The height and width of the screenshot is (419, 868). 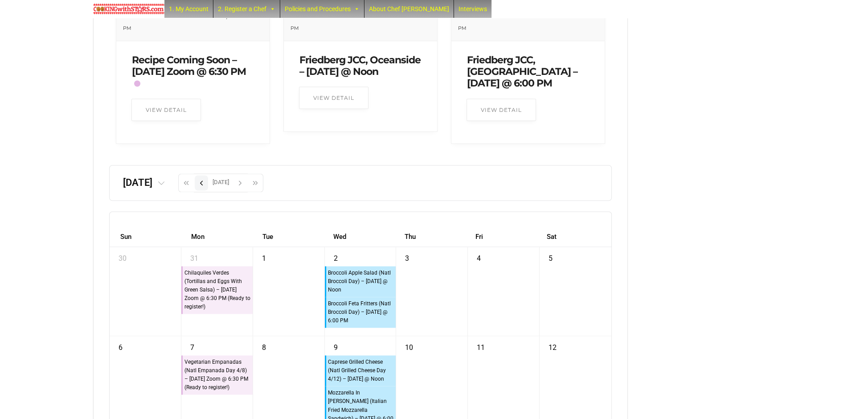 What do you see at coordinates (289, 292) in the screenshot?
I see `td: April 1, 2025` at bounding box center [289, 292].